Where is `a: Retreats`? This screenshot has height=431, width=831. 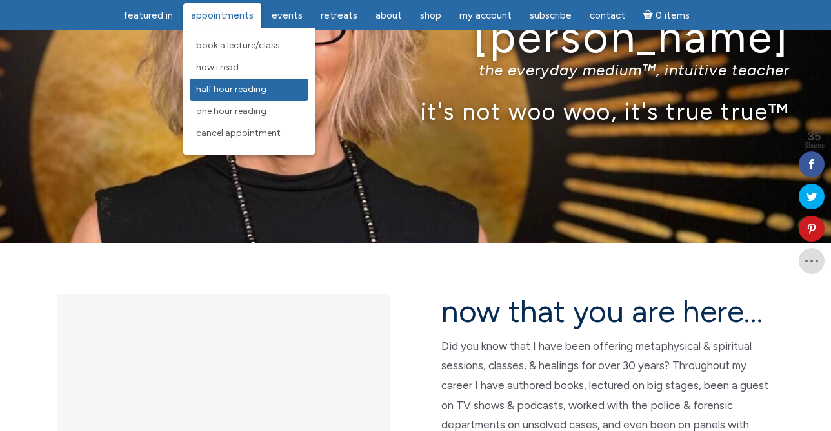 a: Retreats is located at coordinates (339, 15).